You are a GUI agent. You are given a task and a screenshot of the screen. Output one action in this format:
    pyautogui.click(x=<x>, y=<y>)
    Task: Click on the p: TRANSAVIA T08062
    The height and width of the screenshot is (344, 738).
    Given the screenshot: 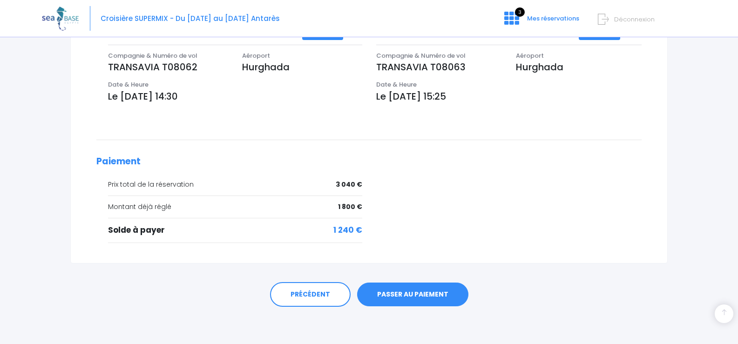 What is the action you would take?
    pyautogui.click(x=168, y=67)
    